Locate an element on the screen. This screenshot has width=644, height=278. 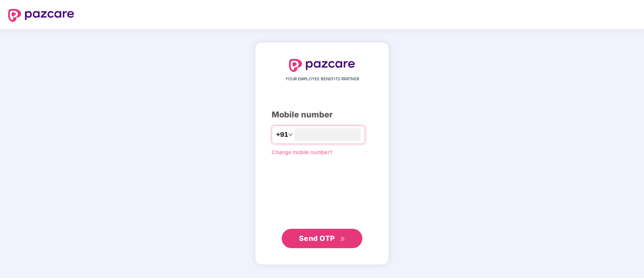
span: Change mobile number? is located at coordinates (302, 152).